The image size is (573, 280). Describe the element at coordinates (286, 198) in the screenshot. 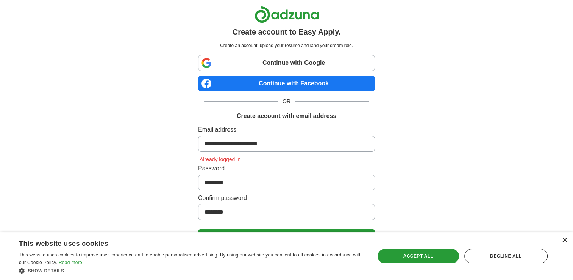

I see `label: Confirm password` at that location.